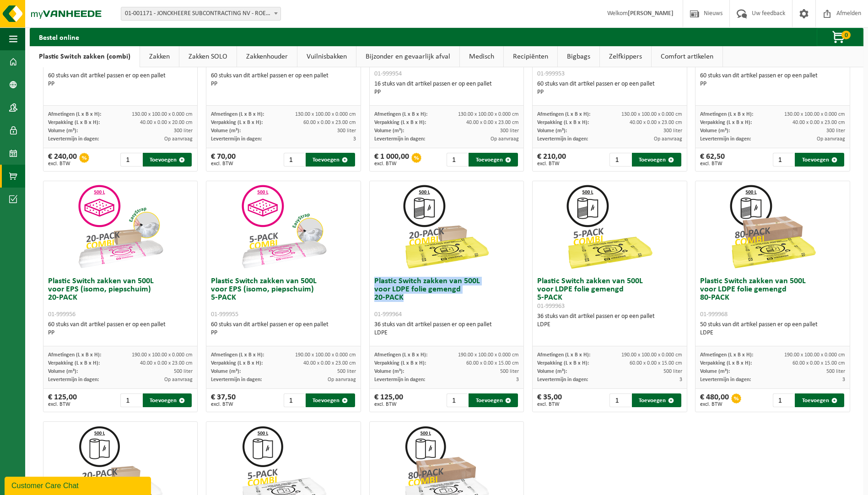 The height and width of the screenshot is (495, 868). What do you see at coordinates (846, 35) in the screenshot?
I see `span: 0` at bounding box center [846, 35].